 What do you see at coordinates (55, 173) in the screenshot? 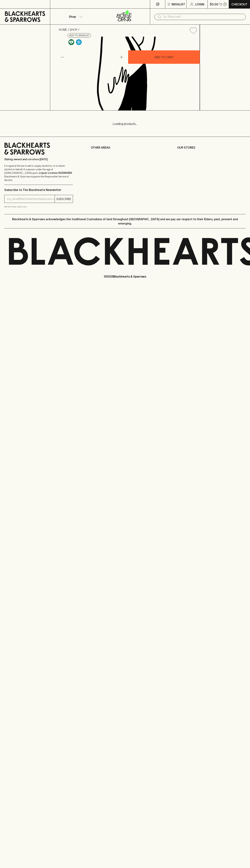
I see `strong: Liquor License #32064953` at bounding box center [55, 173].